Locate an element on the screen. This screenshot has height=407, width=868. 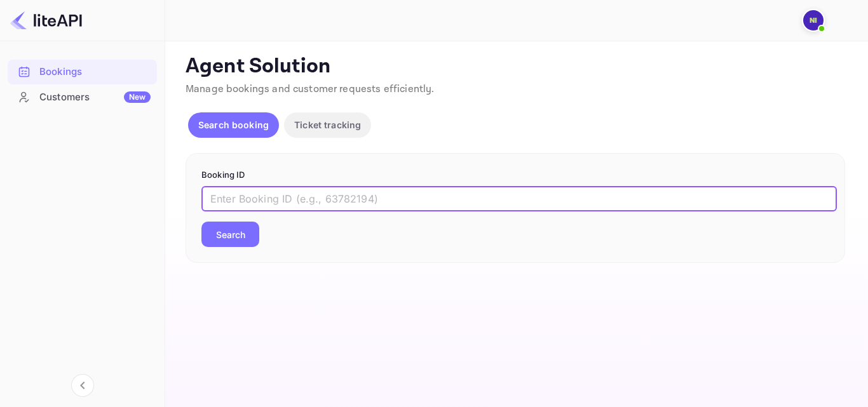
div: CustomersNew is located at coordinates (82, 97).